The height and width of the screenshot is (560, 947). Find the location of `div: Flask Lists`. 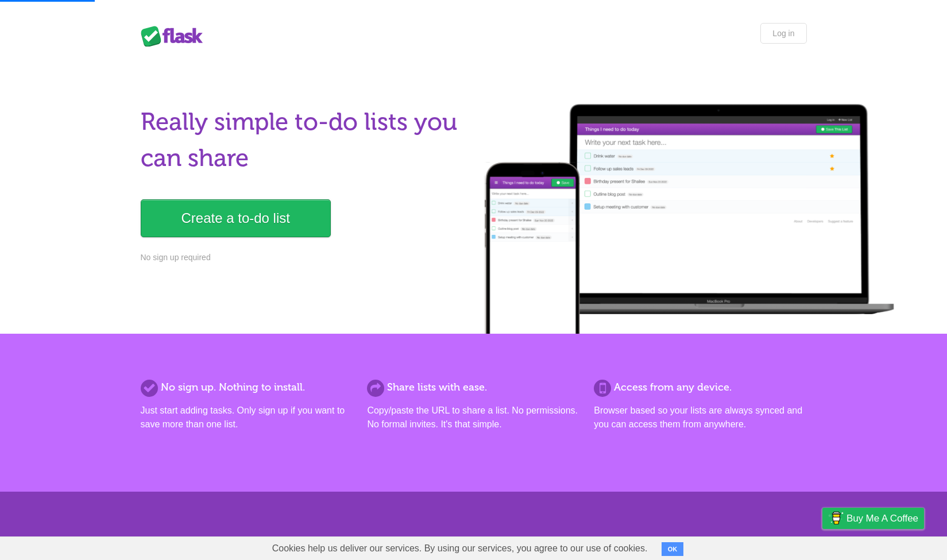

div: Flask Lists is located at coordinates (175, 36).